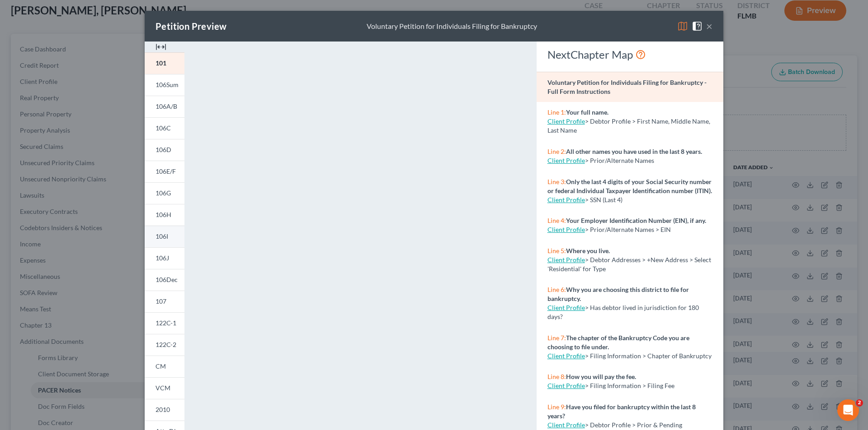 The width and height of the screenshot is (868, 430). Describe the element at coordinates (623, 312) in the screenshot. I see `span: > Has debtor lived in jurisdiction for 180 days?` at that location.